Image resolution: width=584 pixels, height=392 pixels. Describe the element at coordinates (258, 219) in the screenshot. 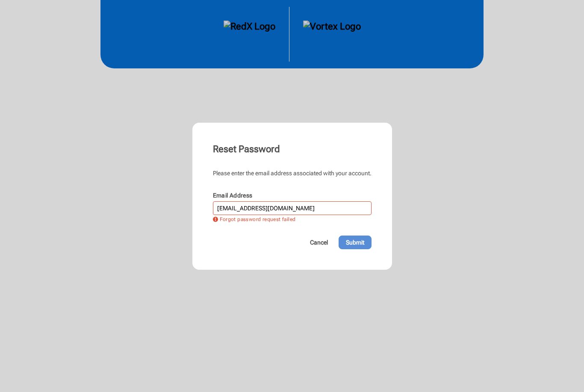

I see `span: Forgot password request failed` at that location.